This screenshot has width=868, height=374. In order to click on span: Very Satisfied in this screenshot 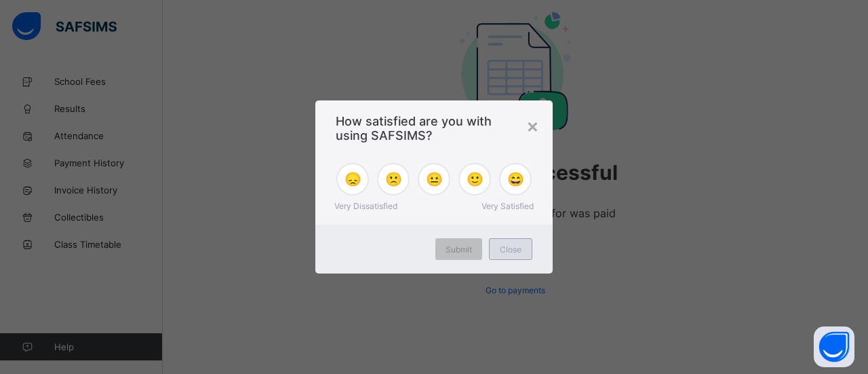, I will do `click(507, 205)`.